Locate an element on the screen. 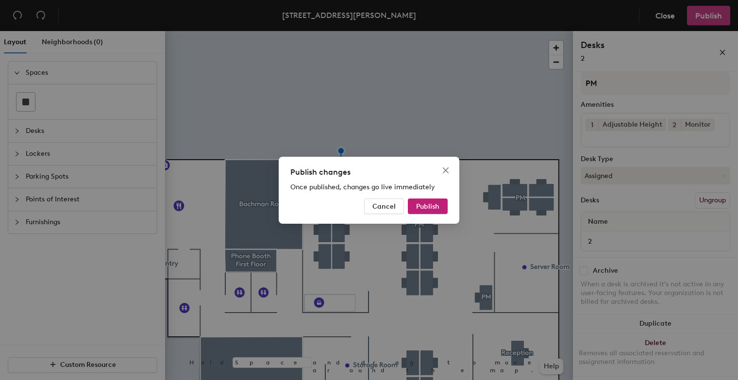 The width and height of the screenshot is (738, 380). button: Publish is located at coordinates (428, 206).